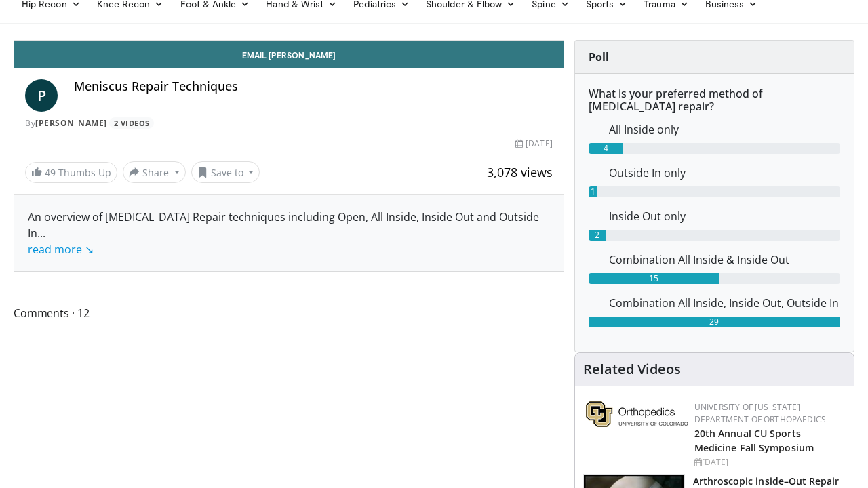 The height and width of the screenshot is (488, 868). Describe the element at coordinates (520, 172) in the screenshot. I see `span: 3,078 views` at that location.